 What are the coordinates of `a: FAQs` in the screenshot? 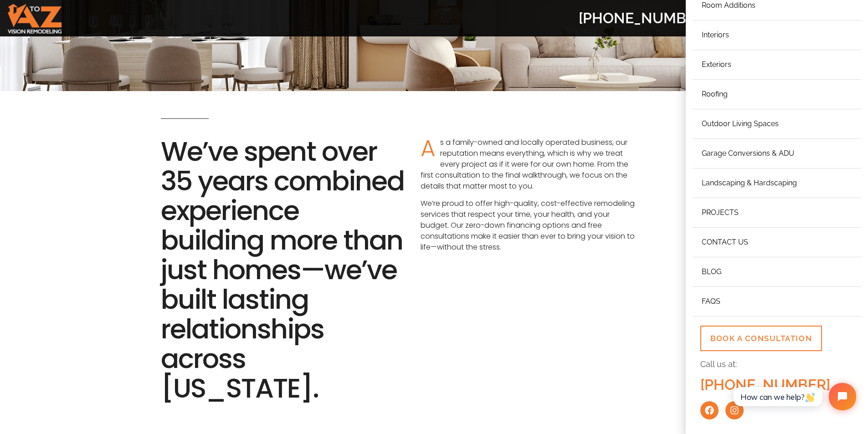 It's located at (777, 302).